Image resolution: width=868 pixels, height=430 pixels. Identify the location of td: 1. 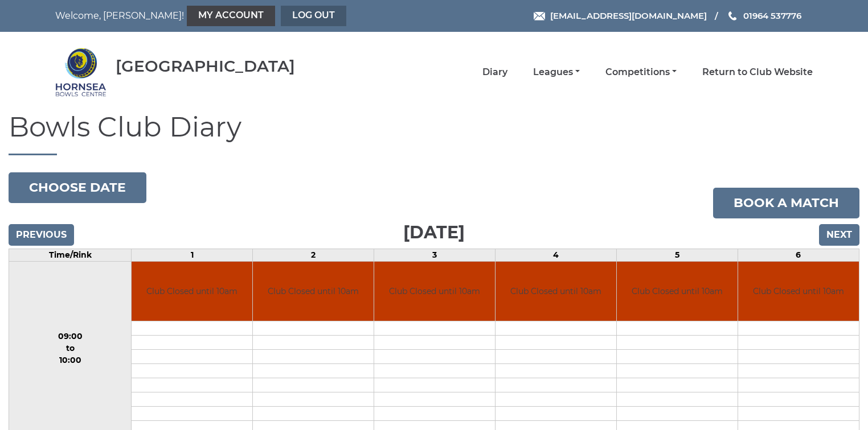
(192, 255).